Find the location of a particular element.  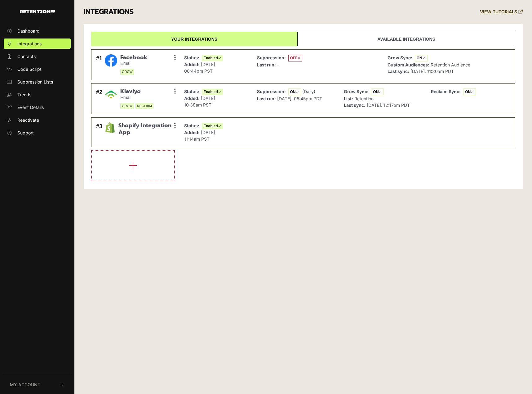

span: Retention is located at coordinates (364, 98).